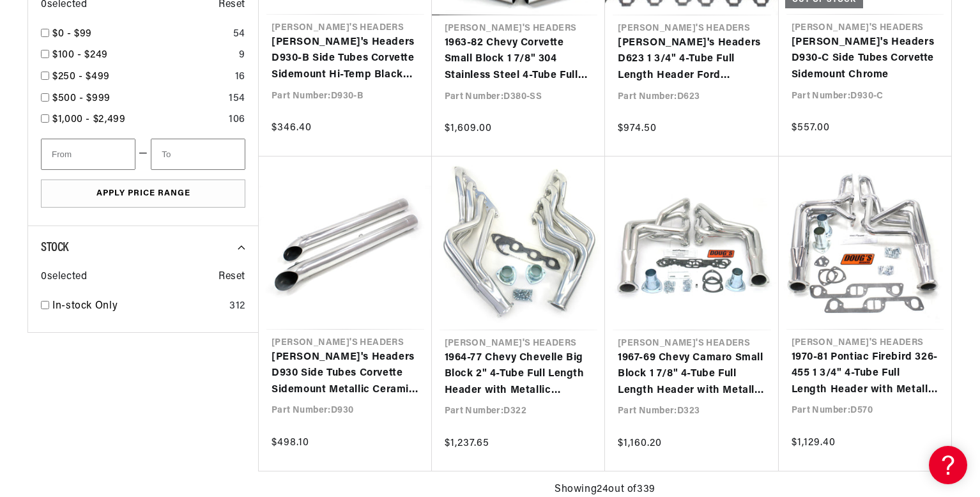  I want to click on a: 1964-77 Chevy Chevelle Big Block 2" 4-Tube Full Length Header with Metallic Ceramic Coating, so click(519, 374).